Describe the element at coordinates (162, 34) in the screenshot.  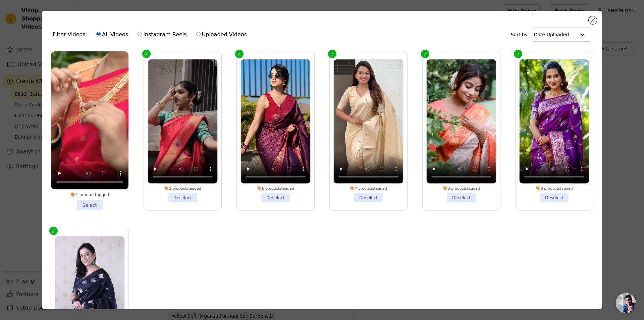
I see `label: Instagram Reels` at that location.